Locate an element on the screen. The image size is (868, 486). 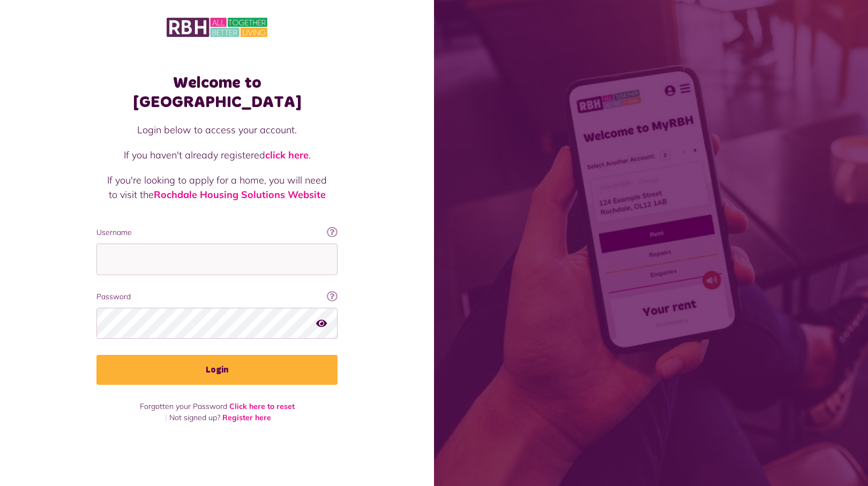
span: Not signed up? is located at coordinates (195, 418).